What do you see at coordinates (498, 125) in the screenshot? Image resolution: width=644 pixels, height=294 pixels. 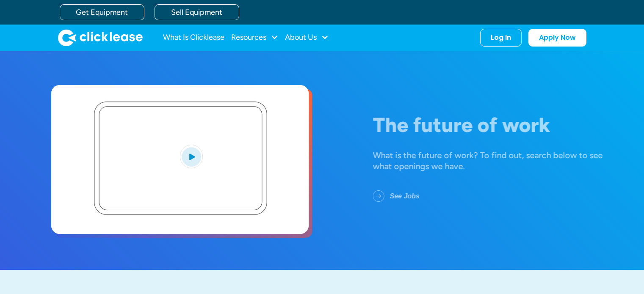 I see `h1: The future of work` at bounding box center [498, 125].